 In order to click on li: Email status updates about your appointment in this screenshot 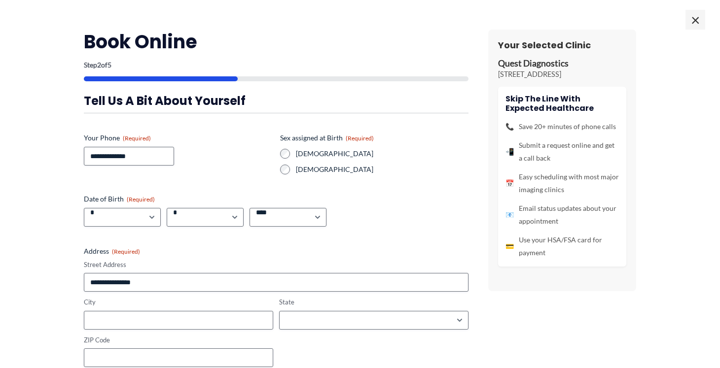, I will do `click(562, 215)`.